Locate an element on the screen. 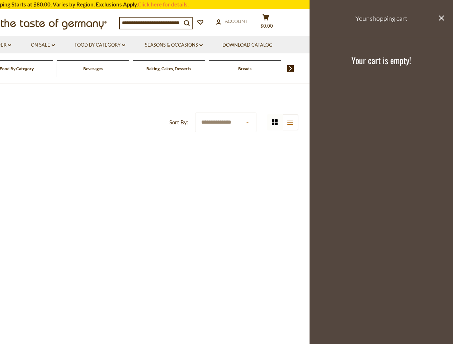 This screenshot has height=344, width=453. img: next arrow is located at coordinates (290, 68).